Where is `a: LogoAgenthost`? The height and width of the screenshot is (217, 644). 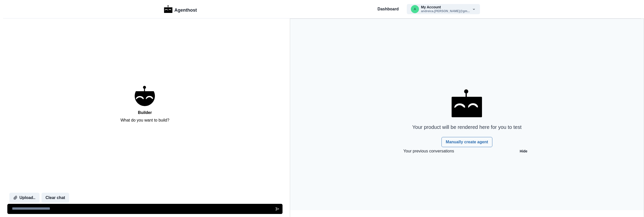
a: LogoAgenthost is located at coordinates (181, 9).